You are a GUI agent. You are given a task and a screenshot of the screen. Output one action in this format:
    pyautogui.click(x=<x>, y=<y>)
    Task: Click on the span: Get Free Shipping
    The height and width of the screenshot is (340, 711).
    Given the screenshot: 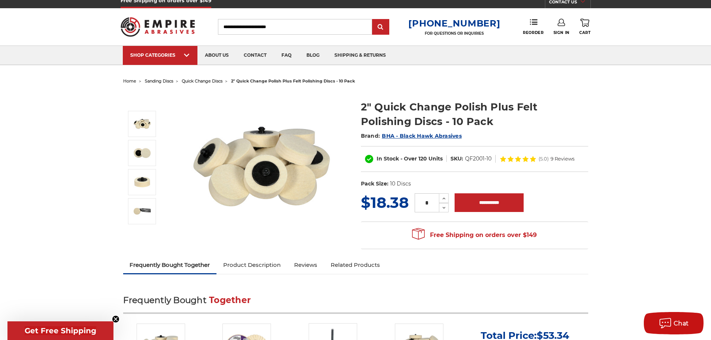 What is the action you would take?
    pyautogui.click(x=60, y=331)
    